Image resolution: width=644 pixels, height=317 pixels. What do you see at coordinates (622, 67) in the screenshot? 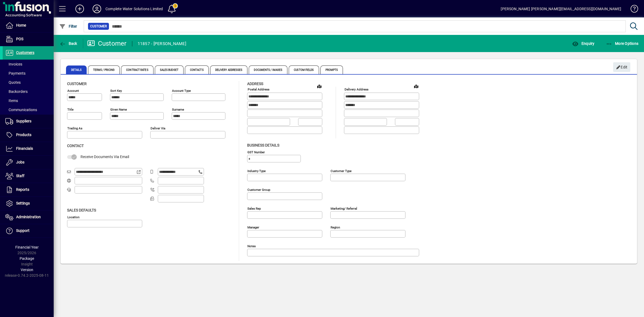
I see `span: Edit` at bounding box center [622, 67].